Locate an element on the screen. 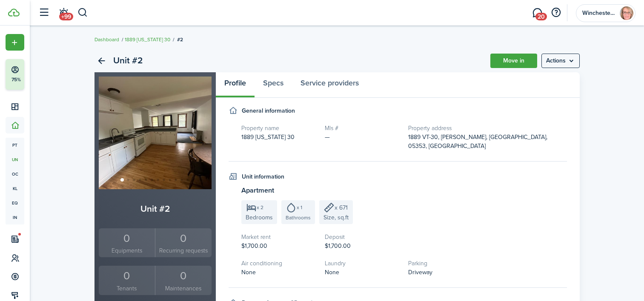  small: Recurring requests is located at coordinates (184, 250).